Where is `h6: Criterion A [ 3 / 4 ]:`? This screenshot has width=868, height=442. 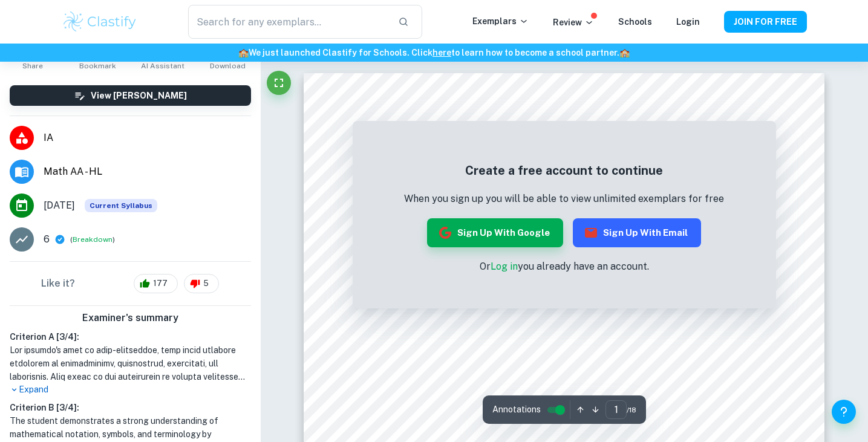 h6: Criterion A [ 3 / 4 ]: is located at coordinates (130, 337).